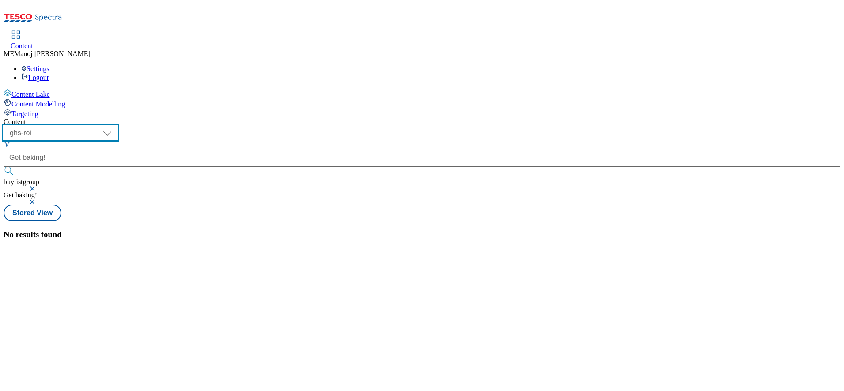  What do you see at coordinates (32, 213) in the screenshot?
I see `button: Stored View` at bounding box center [32, 213].